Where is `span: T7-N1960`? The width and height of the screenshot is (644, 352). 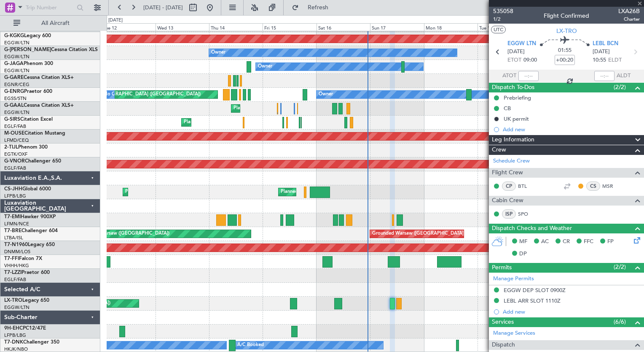
span: T7-N1960 is located at coordinates (16, 245).